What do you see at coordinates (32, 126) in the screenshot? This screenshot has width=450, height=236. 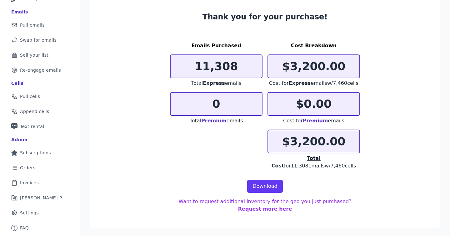 I see `span: Text rental` at bounding box center [32, 126].